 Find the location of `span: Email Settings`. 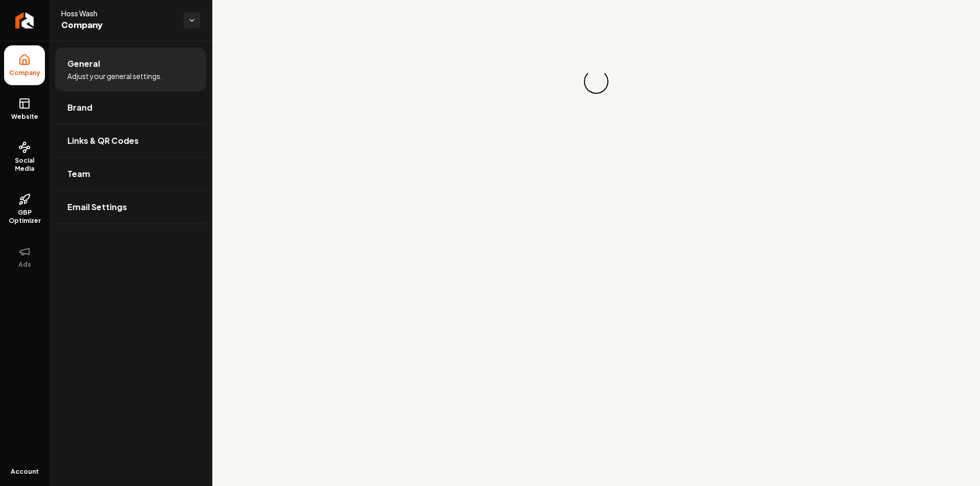

span: Email Settings is located at coordinates (97, 207).